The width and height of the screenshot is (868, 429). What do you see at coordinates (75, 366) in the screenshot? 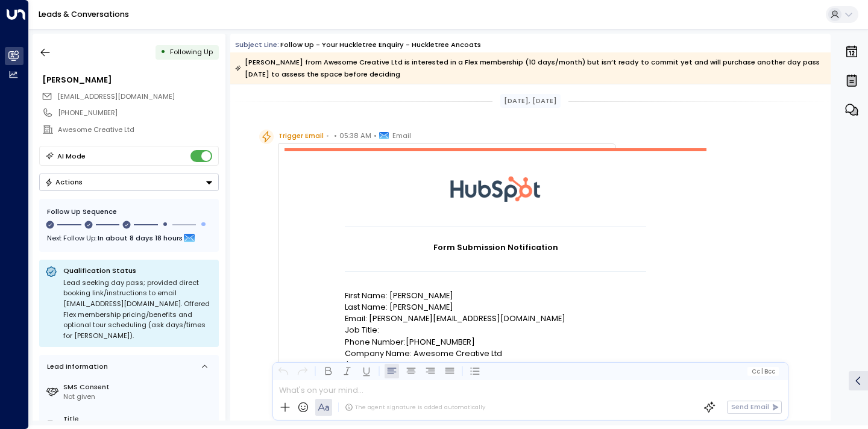
I see `div: Lead Information` at bounding box center [75, 366].